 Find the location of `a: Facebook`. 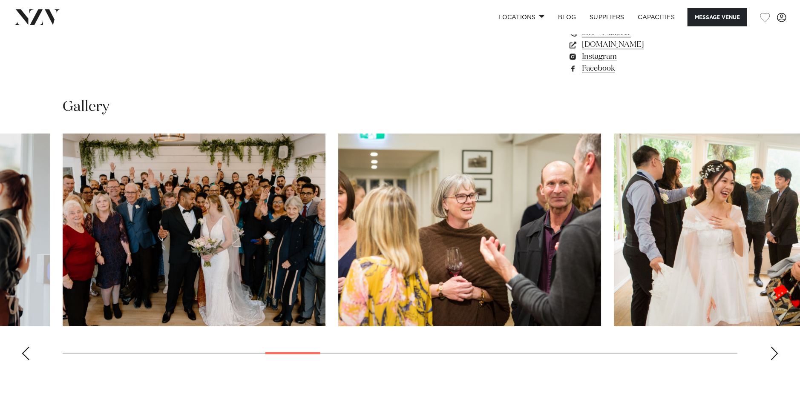

a: Facebook is located at coordinates (637, 69).